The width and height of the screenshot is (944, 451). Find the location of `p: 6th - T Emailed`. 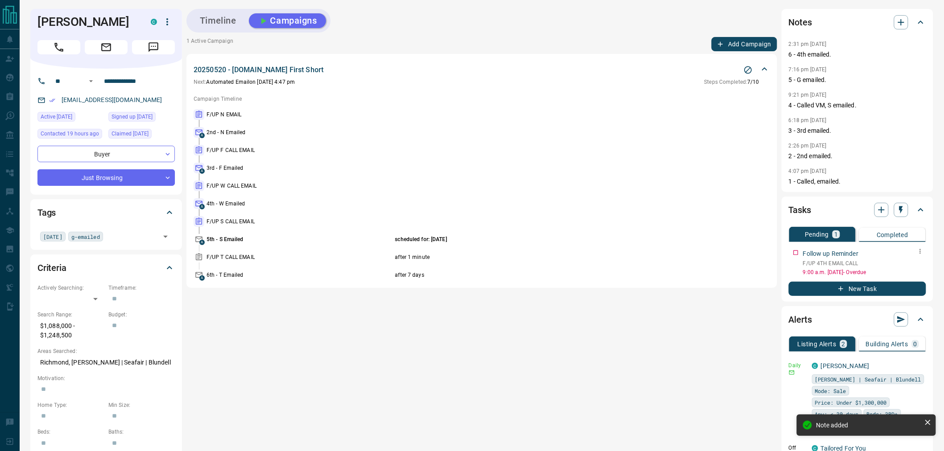

p: 6th - T Emailed is located at coordinates (300, 275).